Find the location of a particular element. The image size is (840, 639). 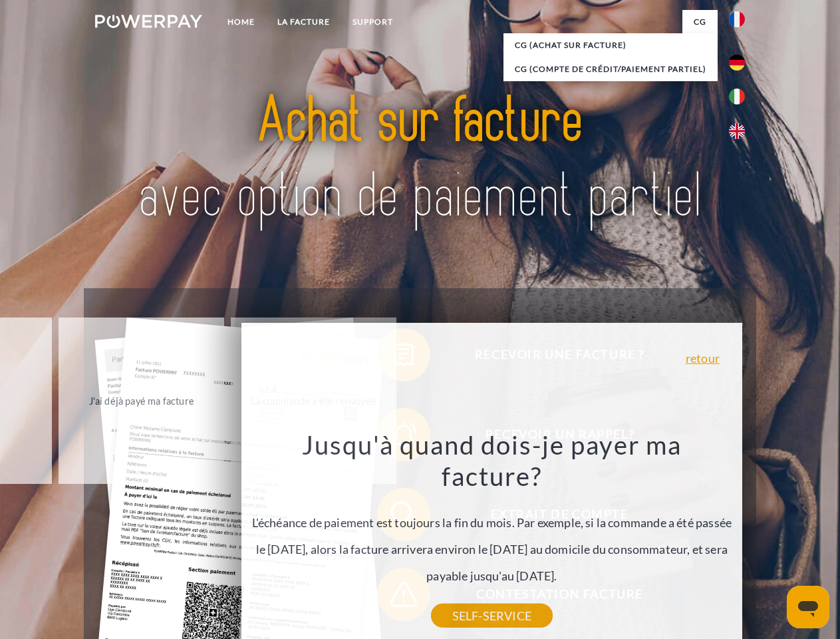

a: CG is located at coordinates (700, 22).